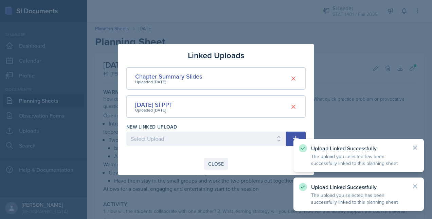 This screenshot has height=219, width=432. I want to click on h3: Linked Uploads, so click(216, 55).